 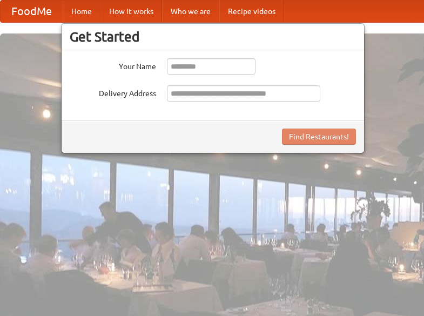 I want to click on label: Your Name, so click(x=113, y=65).